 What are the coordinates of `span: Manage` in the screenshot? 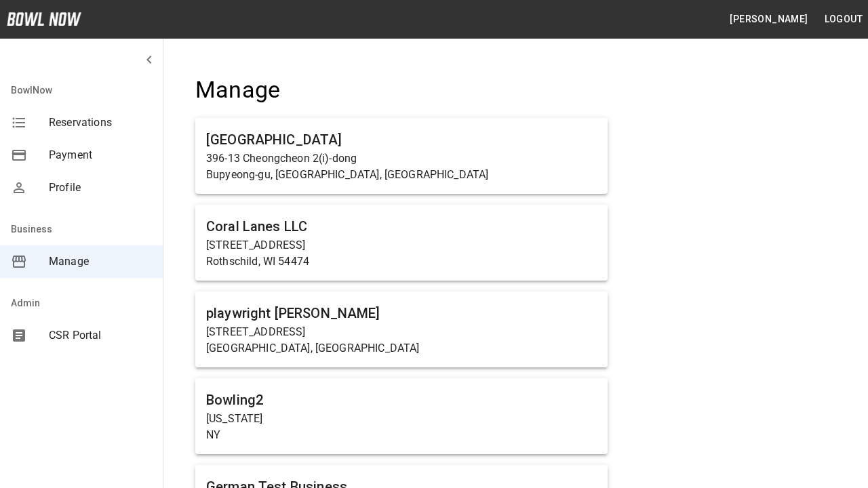 It's located at (101, 261).